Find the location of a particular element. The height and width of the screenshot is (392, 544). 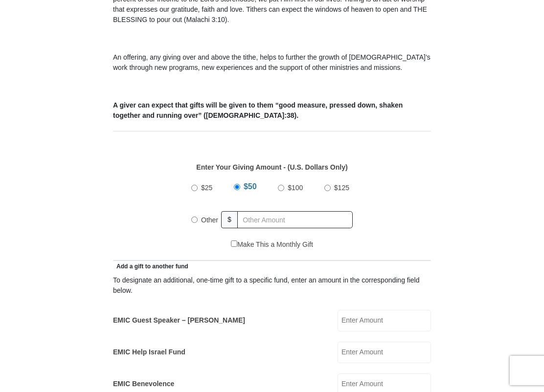

span: $50 is located at coordinates (250, 186).